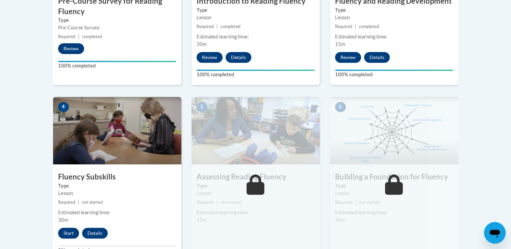 Image resolution: width=511 pixels, height=249 pixels. What do you see at coordinates (117, 177) in the screenshot?
I see `h3: Fluency Subskills` at bounding box center [117, 177].